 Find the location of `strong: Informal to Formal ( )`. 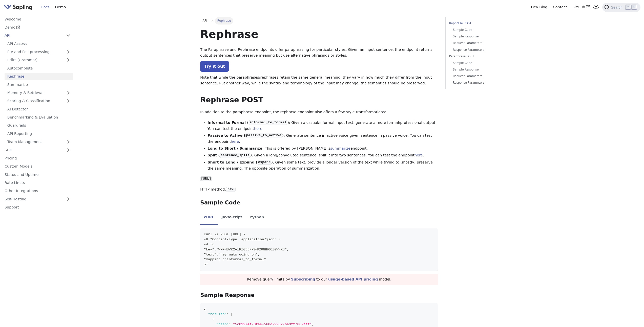

strong: Informal to Formal ( ) is located at coordinates (248, 123).